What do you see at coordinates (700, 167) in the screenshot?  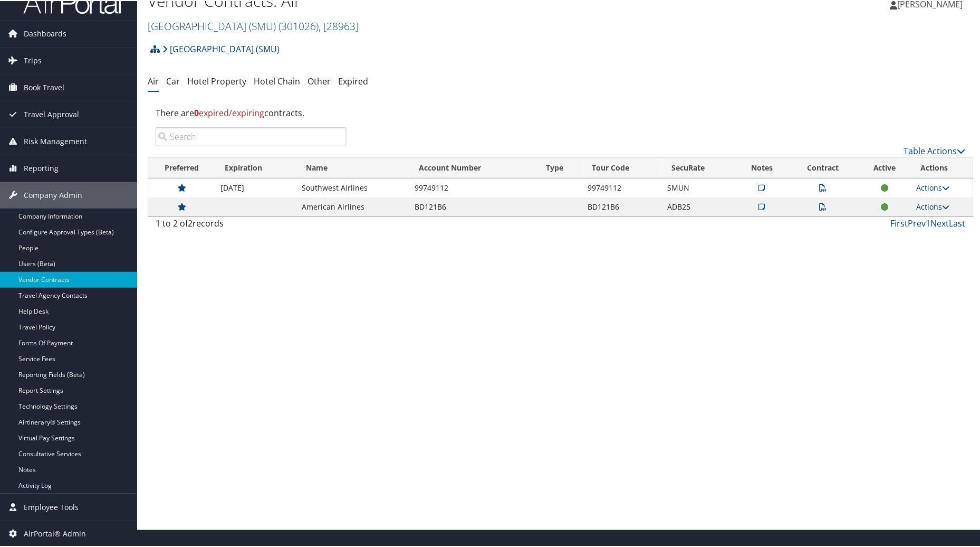 I see `th: SecuRate: activate to sort column ascending` at bounding box center [700, 167].